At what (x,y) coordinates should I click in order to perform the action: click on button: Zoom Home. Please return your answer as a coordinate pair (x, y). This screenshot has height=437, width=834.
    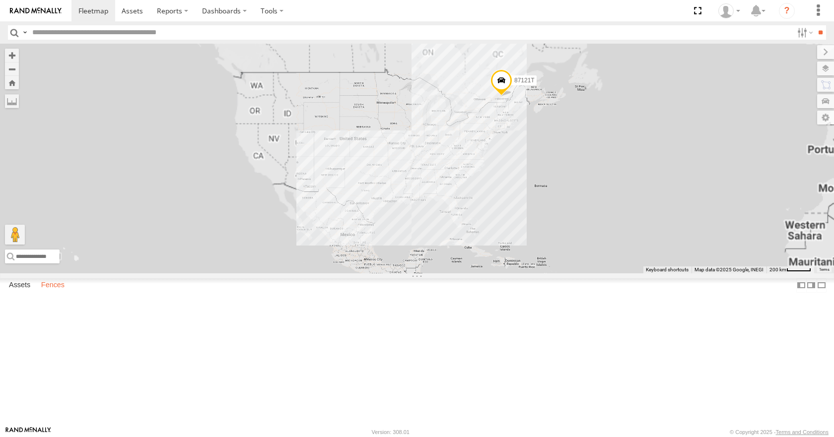
    Looking at the image, I should click on (12, 82).